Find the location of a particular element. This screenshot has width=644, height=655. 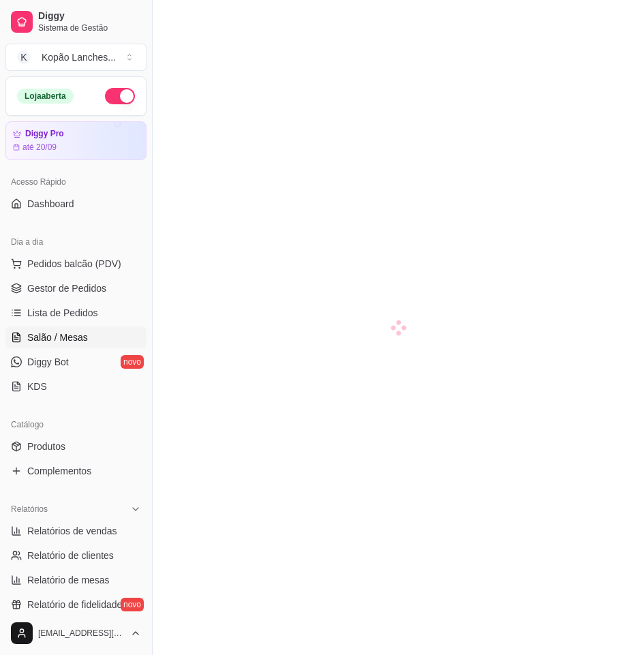

a: DiggySistema de Gestão is located at coordinates (76, 22).